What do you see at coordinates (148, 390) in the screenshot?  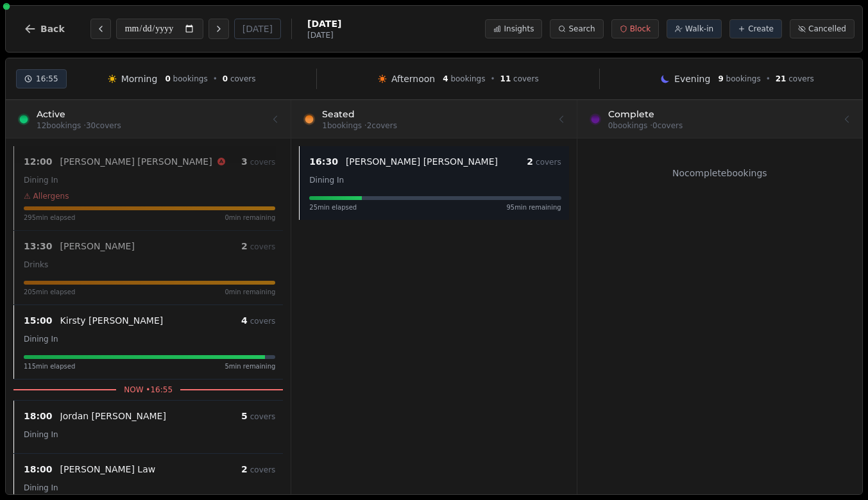 I see `span: NOW • 16:55` at bounding box center [148, 390].